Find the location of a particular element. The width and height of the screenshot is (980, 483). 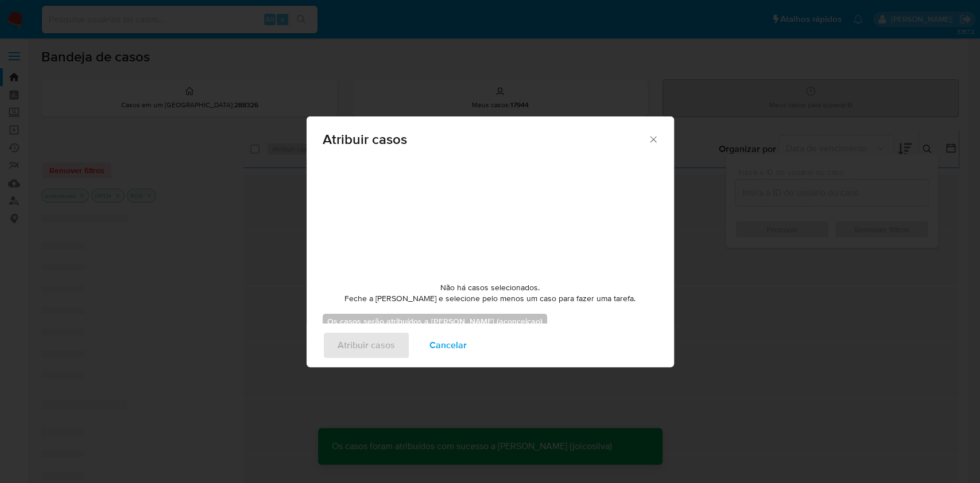

div: assign-modal is located at coordinates (490, 241).